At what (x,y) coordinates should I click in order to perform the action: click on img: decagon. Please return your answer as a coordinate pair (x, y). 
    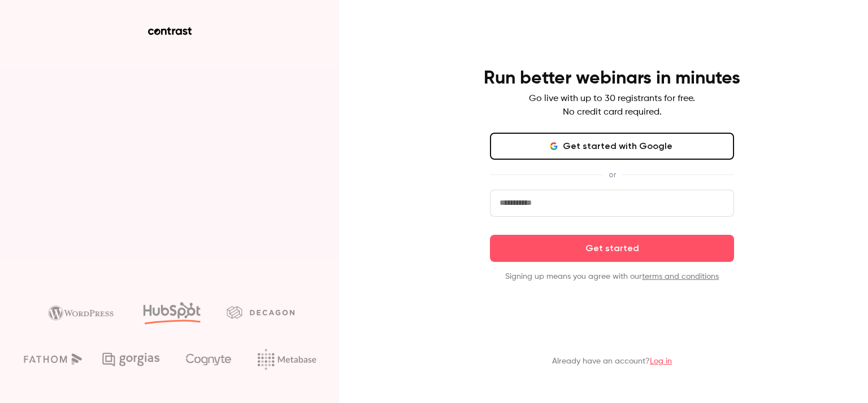
    Looking at the image, I should click on (261, 312).